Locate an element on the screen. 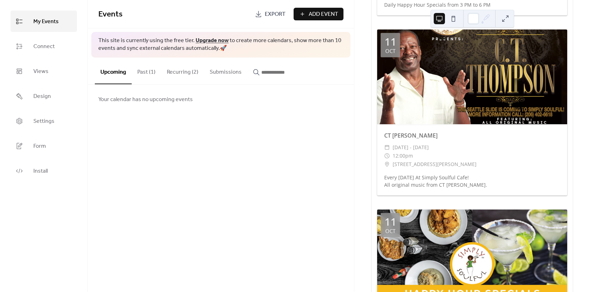  button: Upcoming is located at coordinates (113, 71).